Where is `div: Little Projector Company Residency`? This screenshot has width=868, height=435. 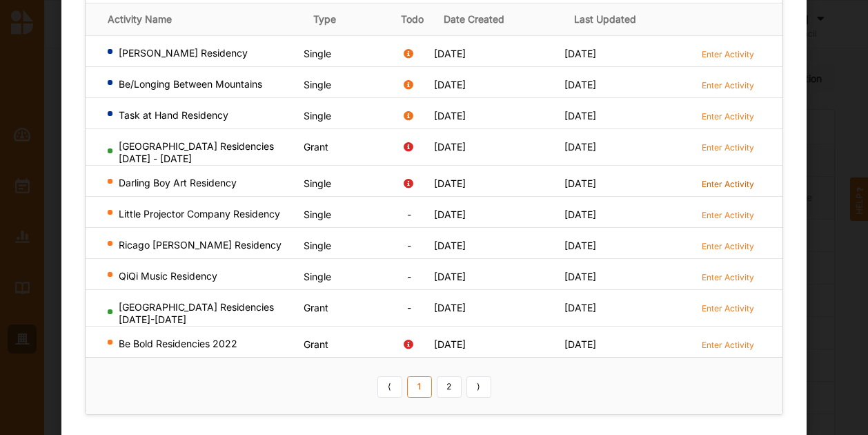 div: Little Projector Company Residency is located at coordinates (203, 214).